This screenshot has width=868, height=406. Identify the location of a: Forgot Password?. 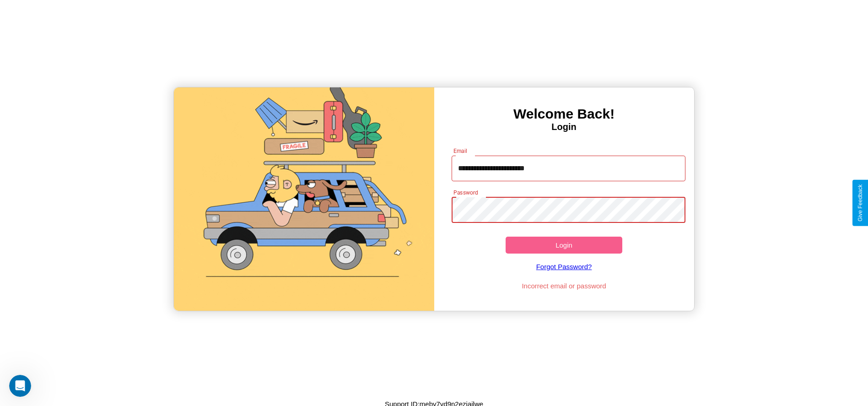
(564, 266).